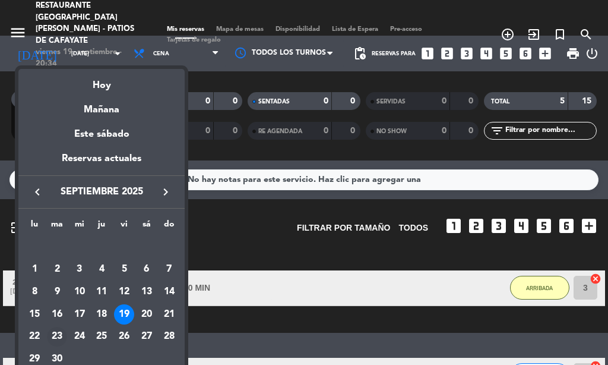 This screenshot has width=608, height=365. Describe the element at coordinates (102, 314) in the screenshot. I see `div: 18` at that location.